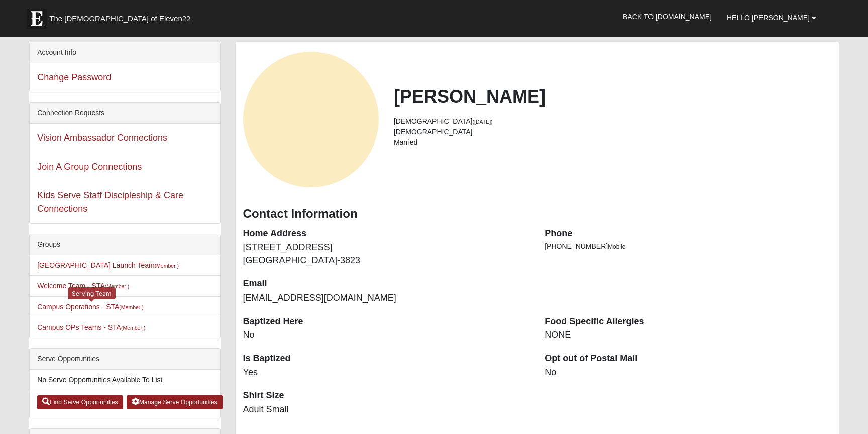 The height and width of the screenshot is (434, 868). Describe the element at coordinates (688, 359) in the screenshot. I see `dt: Opt out of Postal Mail` at that location.